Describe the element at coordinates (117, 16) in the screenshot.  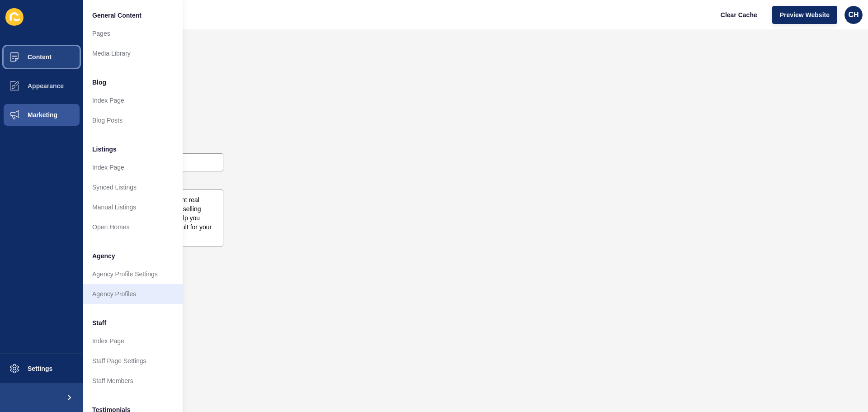
I see `span: General Content` at that location.